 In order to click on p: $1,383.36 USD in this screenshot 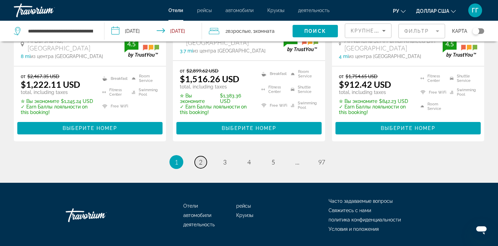, I will do `click(216, 99)`.